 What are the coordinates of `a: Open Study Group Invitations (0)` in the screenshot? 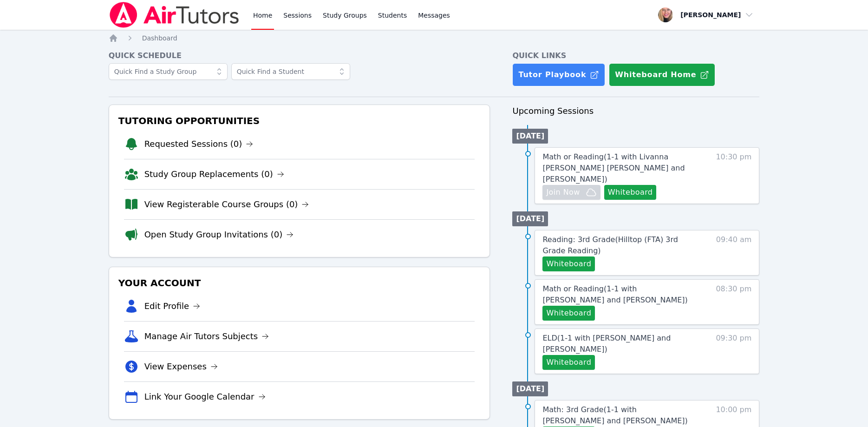 It's located at (219, 234).